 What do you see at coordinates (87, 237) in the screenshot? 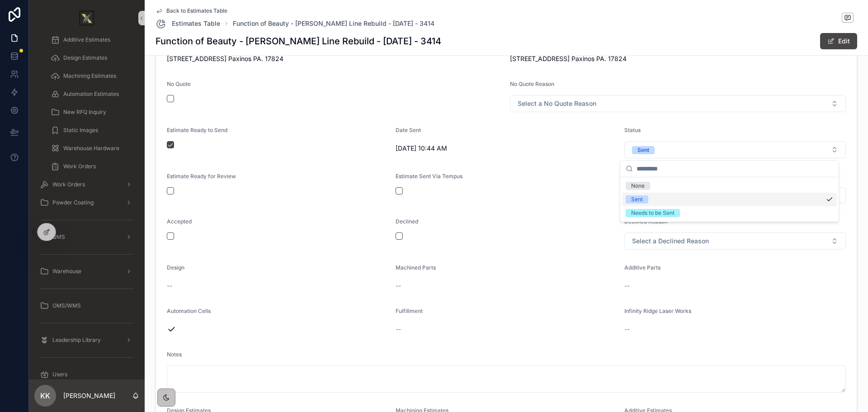
I see `a: QMS` at bounding box center [87, 237].